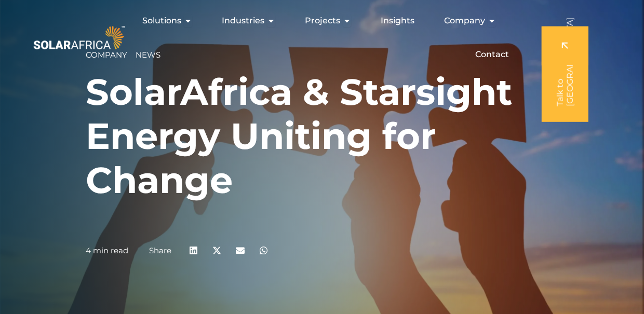 This screenshot has width=644, height=314. I want to click on span: Contact, so click(492, 55).